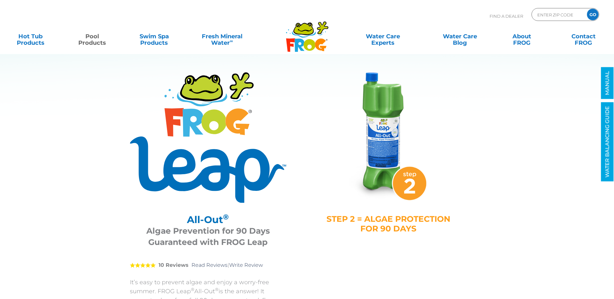 This screenshot has width=614, height=299. Describe the element at coordinates (208, 138) in the screenshot. I see `img: Product Logo` at that location.